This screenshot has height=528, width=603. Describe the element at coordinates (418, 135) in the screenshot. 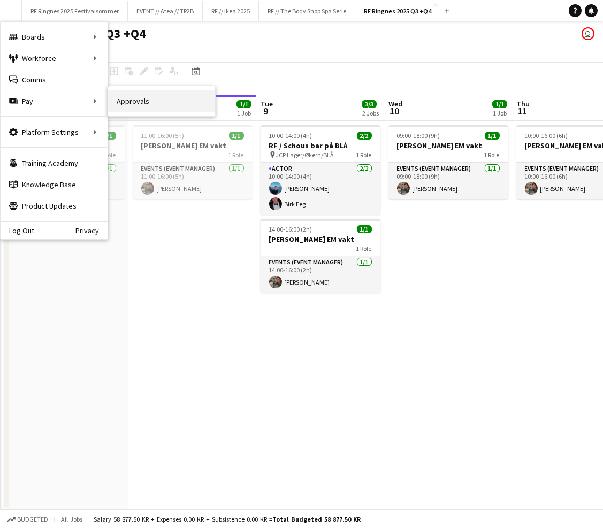

I see `span: 09:00-18:00 (9h)` at that location.